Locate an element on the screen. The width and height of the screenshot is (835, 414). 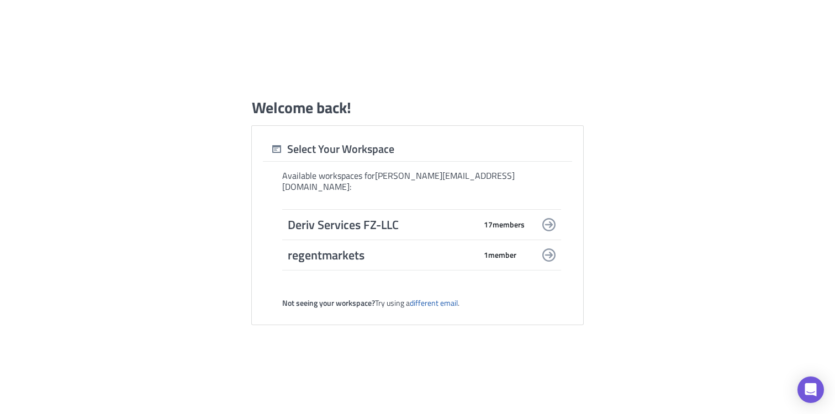
div: Try using a . is located at coordinates (421, 303).